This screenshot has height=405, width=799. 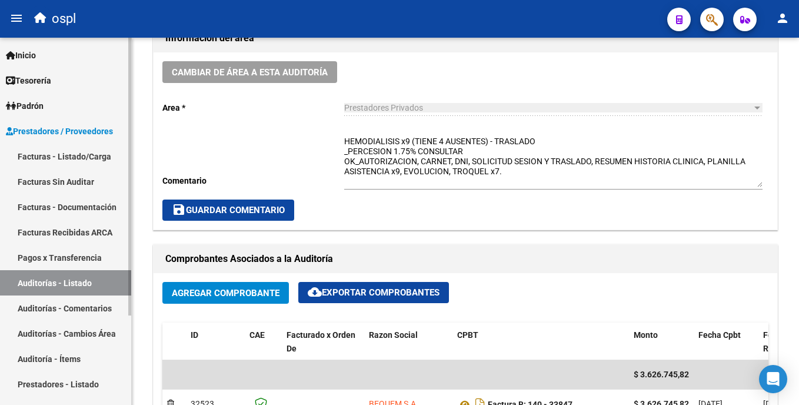 I want to click on h1: Información del área, so click(x=465, y=38).